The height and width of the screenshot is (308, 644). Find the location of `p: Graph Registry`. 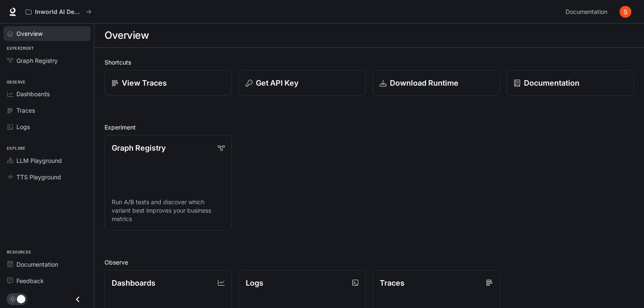

p: Graph Registry is located at coordinates (139, 148).